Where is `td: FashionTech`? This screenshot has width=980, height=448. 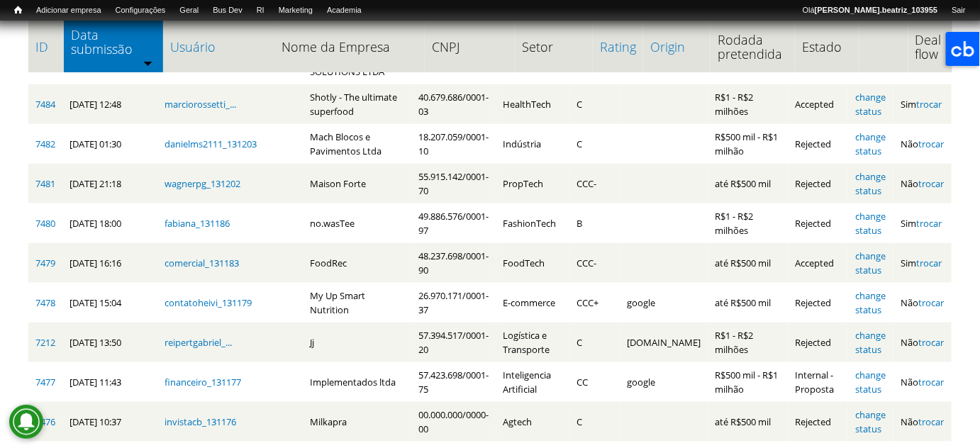
td: FashionTech is located at coordinates (533, 223).